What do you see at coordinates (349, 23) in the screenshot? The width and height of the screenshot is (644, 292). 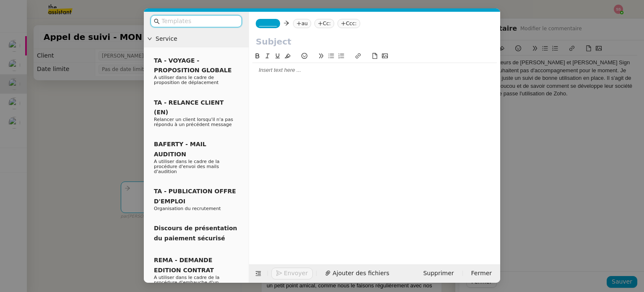 I see `nz-tag: Ccc:` at bounding box center [349, 23].